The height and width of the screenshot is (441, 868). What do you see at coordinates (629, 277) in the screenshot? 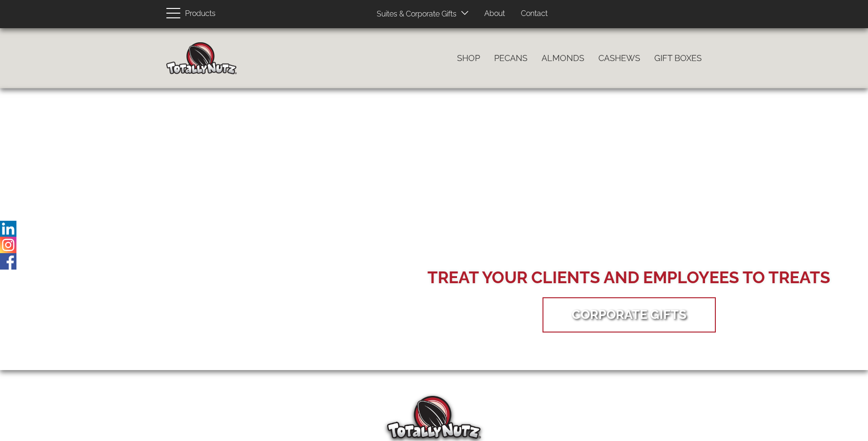
I see `div: Treat your Clients and Employees to Treats` at bounding box center [629, 277].